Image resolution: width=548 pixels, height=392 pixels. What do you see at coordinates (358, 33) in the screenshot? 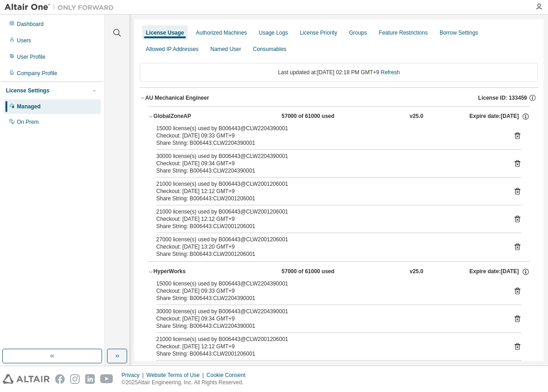
I see `div: Groups` at bounding box center [358, 33].